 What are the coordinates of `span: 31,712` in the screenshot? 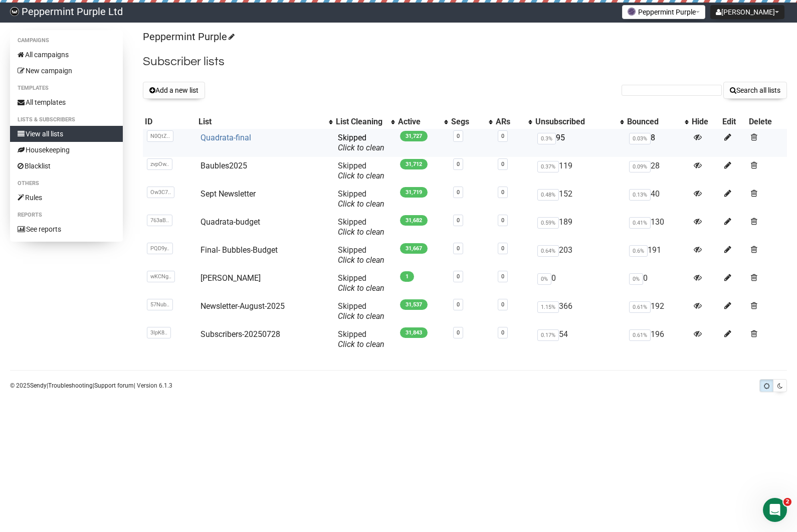 It's located at (414, 164).